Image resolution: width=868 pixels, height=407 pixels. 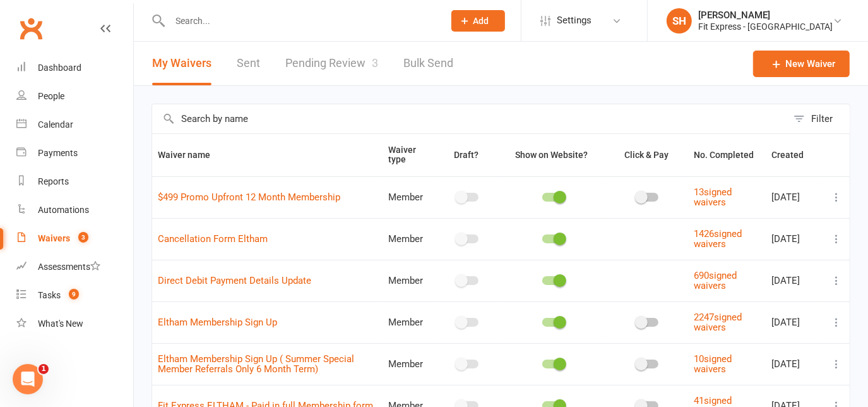 I want to click on div: SH, so click(x=679, y=21).